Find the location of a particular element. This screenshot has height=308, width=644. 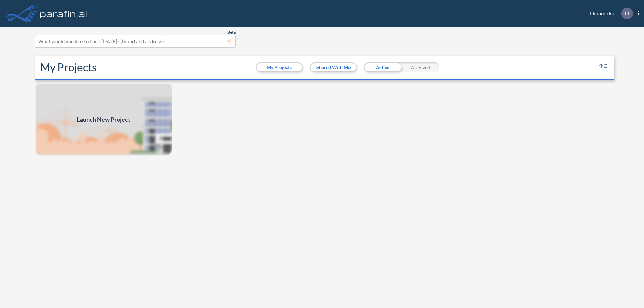

img: add is located at coordinates (104, 119).